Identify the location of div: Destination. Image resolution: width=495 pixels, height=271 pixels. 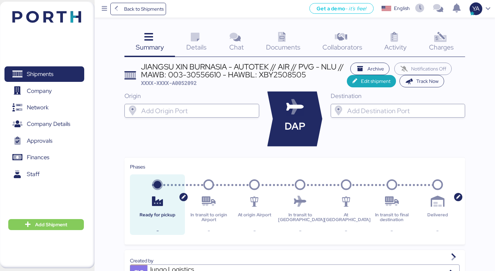
(398, 96).